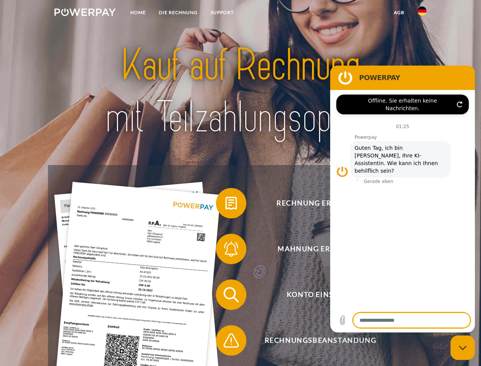 The width and height of the screenshot is (481, 366). Describe the element at coordinates (320, 249) in the screenshot. I see `span: Mahnung erhalten?` at that location.